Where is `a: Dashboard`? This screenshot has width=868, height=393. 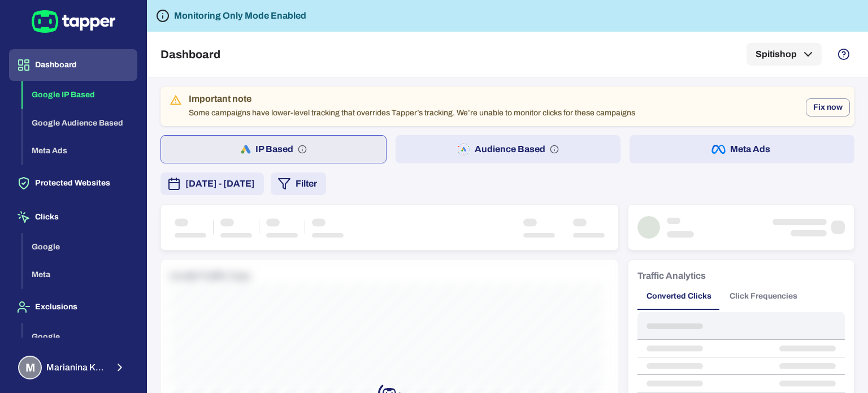 a: Dashboard is located at coordinates (73, 64).